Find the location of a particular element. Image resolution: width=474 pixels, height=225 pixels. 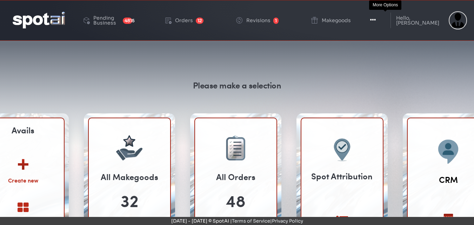

div: 32 is located at coordinates (129, 200).